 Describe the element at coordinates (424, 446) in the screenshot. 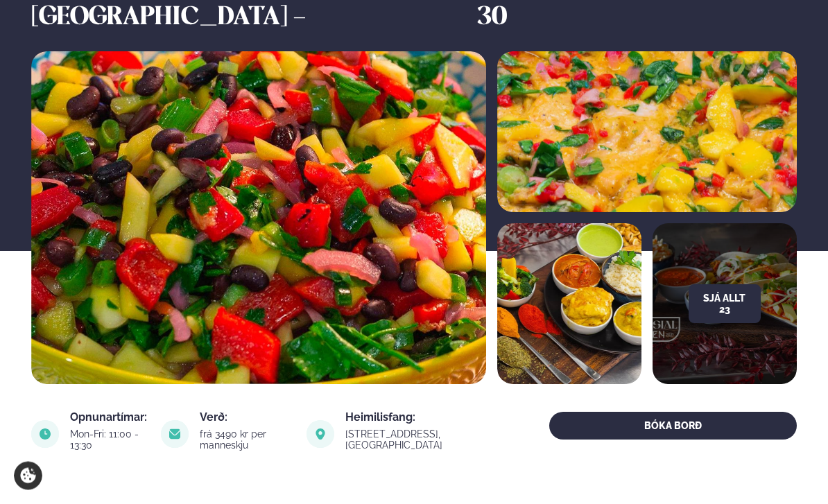

I see `a: link` at that location.